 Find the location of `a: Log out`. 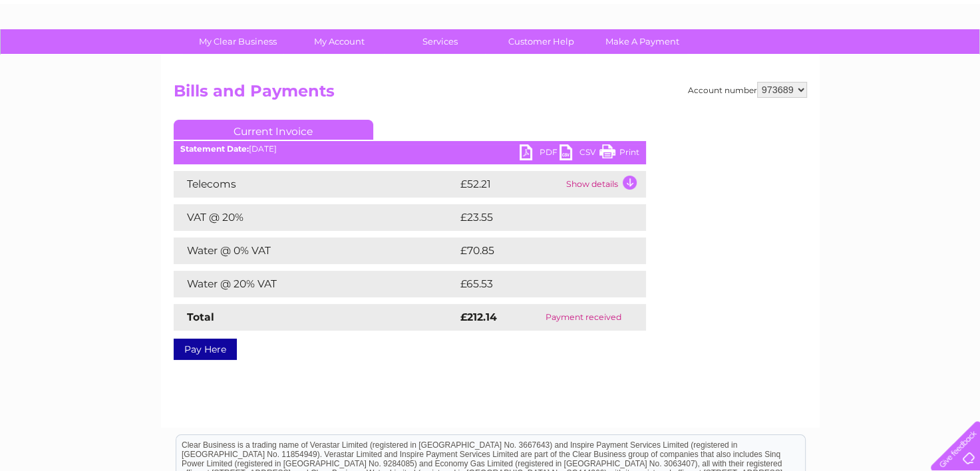

a: Log out is located at coordinates (951, 61).